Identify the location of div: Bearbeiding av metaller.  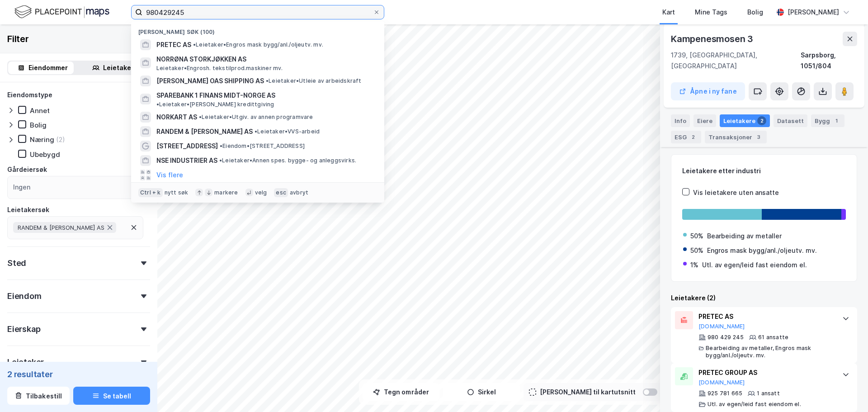
(744, 236).